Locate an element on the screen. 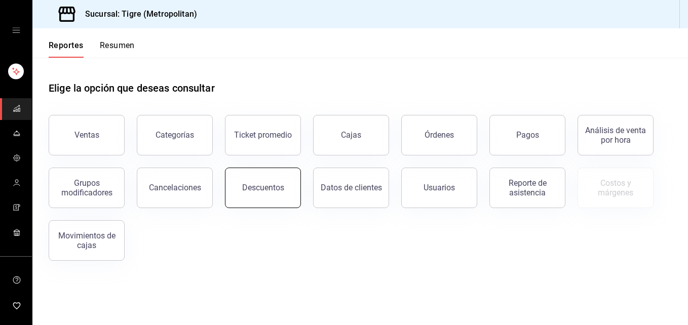 The image size is (688, 325). div: Cajas is located at coordinates (351, 135).